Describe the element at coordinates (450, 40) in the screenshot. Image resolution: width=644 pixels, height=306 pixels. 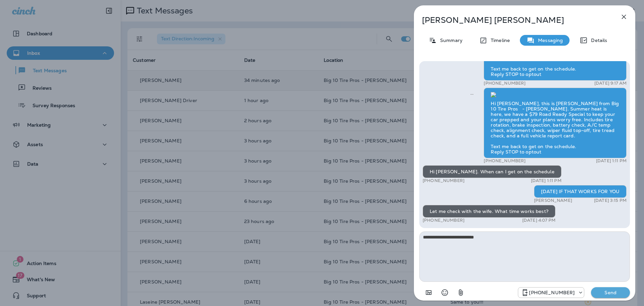
I see `p: Summary` at that location.